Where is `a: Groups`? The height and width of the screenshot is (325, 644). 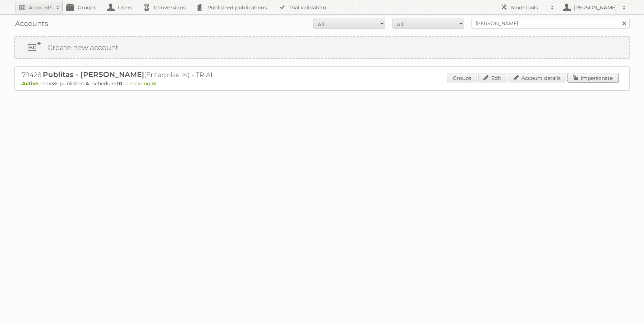
a: Groups is located at coordinates (462, 78).